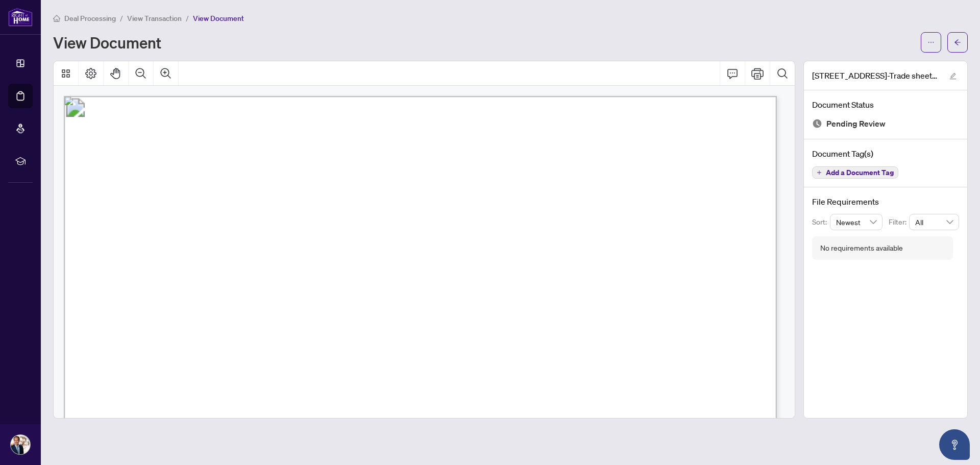 Image resolution: width=980 pixels, height=465 pixels. I want to click on img: Document Status, so click(817, 123).